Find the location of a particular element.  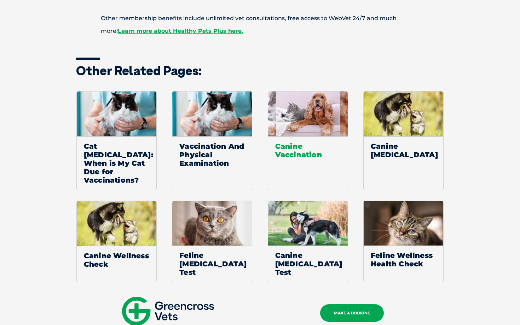

a: Canine Vaccination is located at coordinates (308, 141).